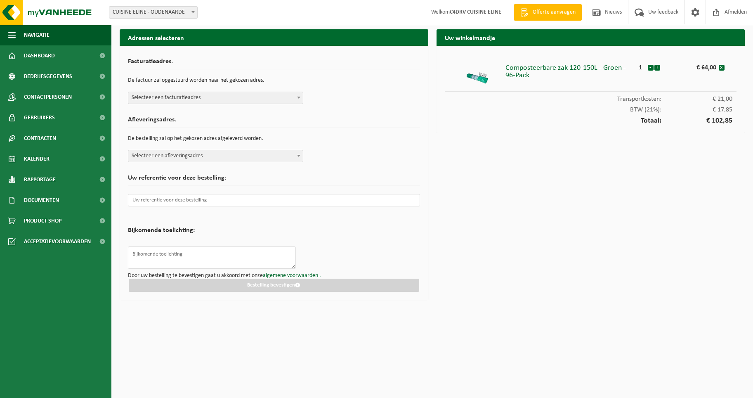  Describe the element at coordinates (697, 99) in the screenshot. I see `span: € 21,00` at that location.